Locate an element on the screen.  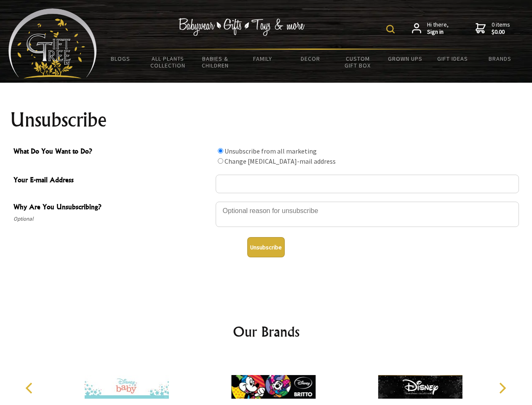
label: Unsubscribe from all marketing is located at coordinates (271, 151).